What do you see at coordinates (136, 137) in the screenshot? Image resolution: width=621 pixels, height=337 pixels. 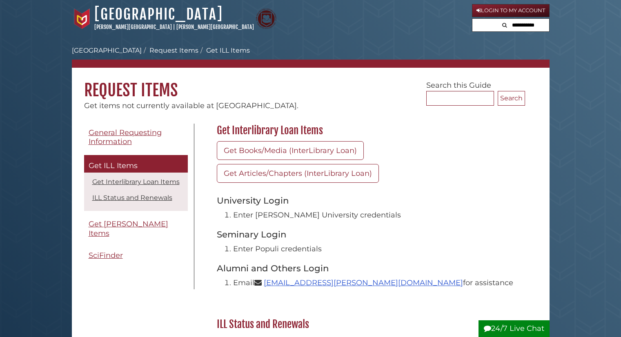 I see `a: General Requesting Information` at bounding box center [136, 137].